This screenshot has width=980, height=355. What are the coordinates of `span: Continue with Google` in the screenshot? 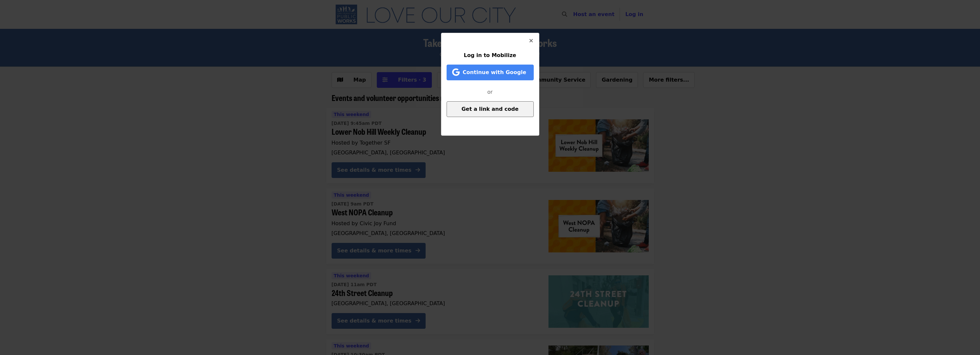 It's located at (494, 72).